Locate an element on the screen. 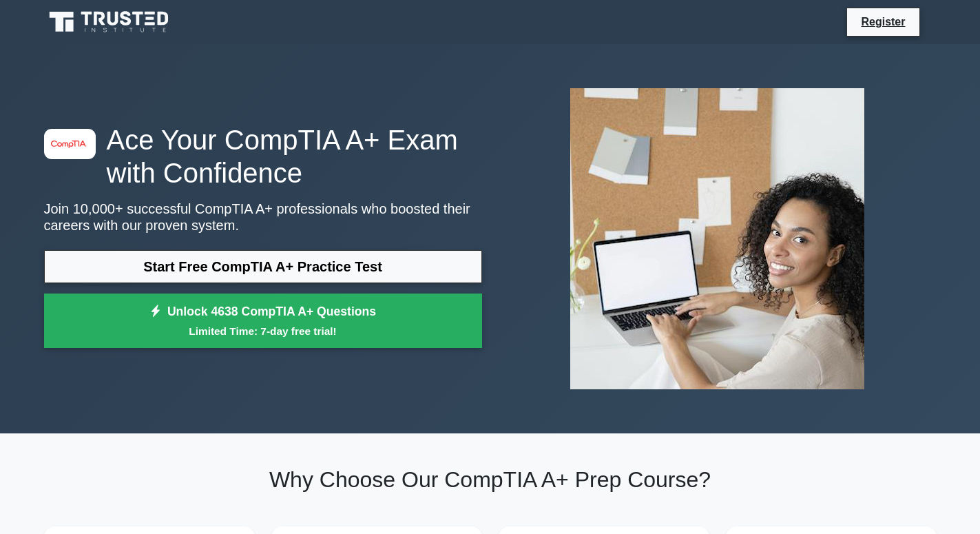  a: Register is located at coordinates (883, 21).